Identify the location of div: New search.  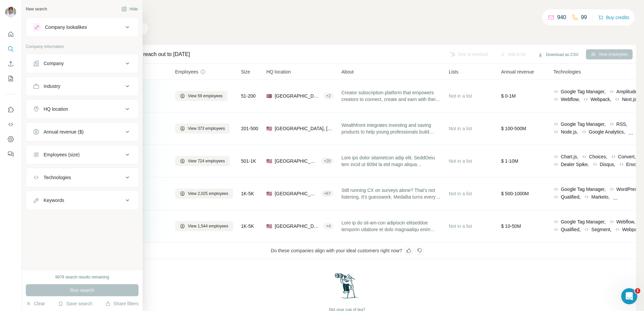
(36, 9).